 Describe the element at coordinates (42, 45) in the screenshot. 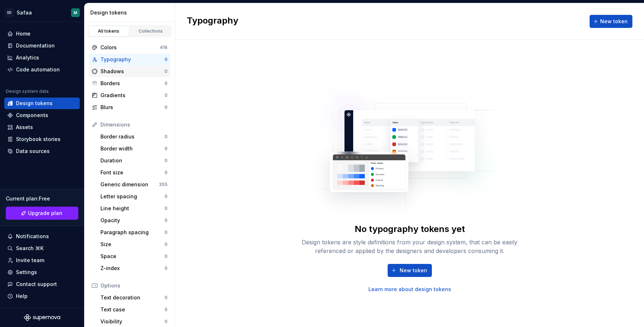

I see `a: Documentation` at that location.